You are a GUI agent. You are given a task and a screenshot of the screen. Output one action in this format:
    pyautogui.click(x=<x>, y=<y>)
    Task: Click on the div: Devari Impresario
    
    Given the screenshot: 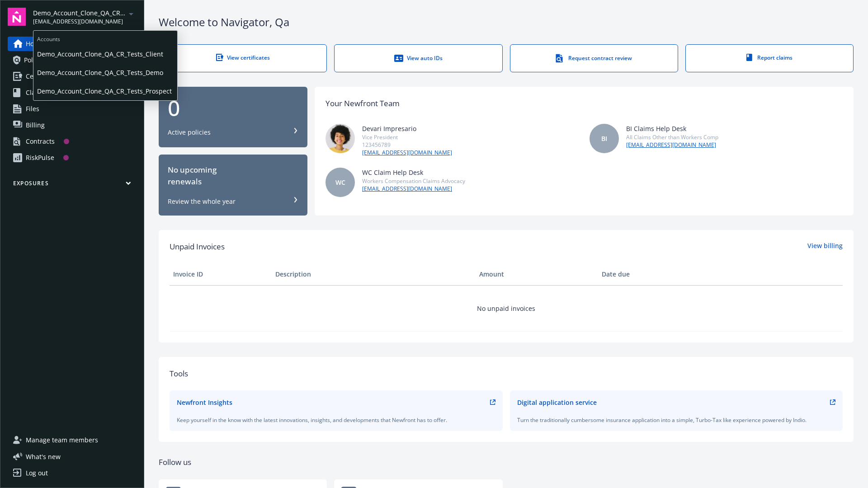 What is the action you would take?
    pyautogui.click(x=407, y=129)
    